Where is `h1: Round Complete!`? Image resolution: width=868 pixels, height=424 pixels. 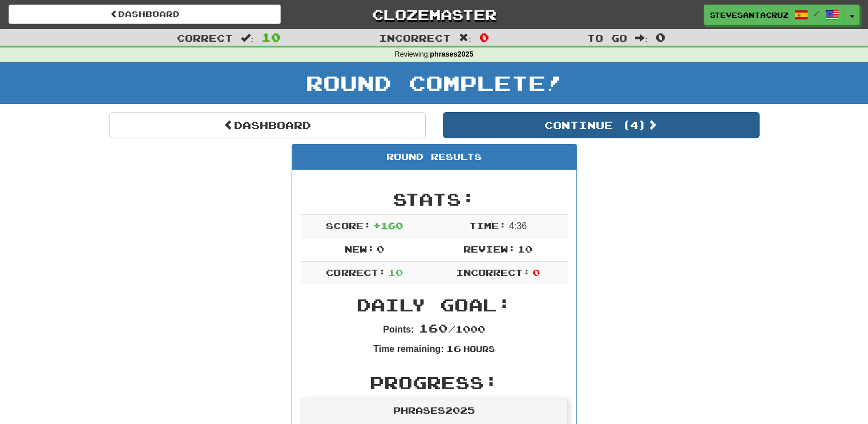
h1: Round Complete! is located at coordinates (434, 83).